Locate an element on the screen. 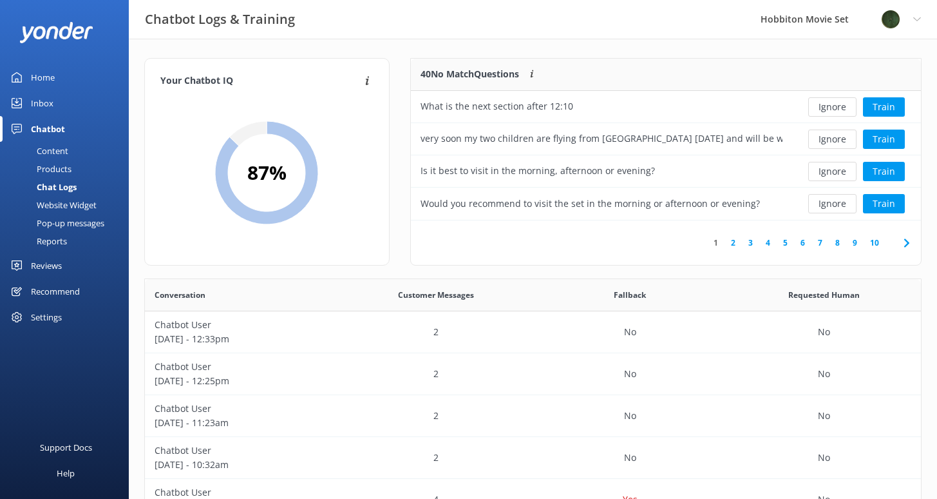 This screenshot has height=499, width=937. a: 6 is located at coordinates (803, 242).